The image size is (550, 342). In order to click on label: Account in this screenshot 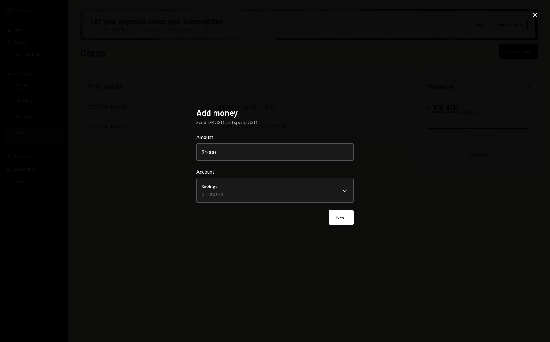, I will do `click(275, 172)`.